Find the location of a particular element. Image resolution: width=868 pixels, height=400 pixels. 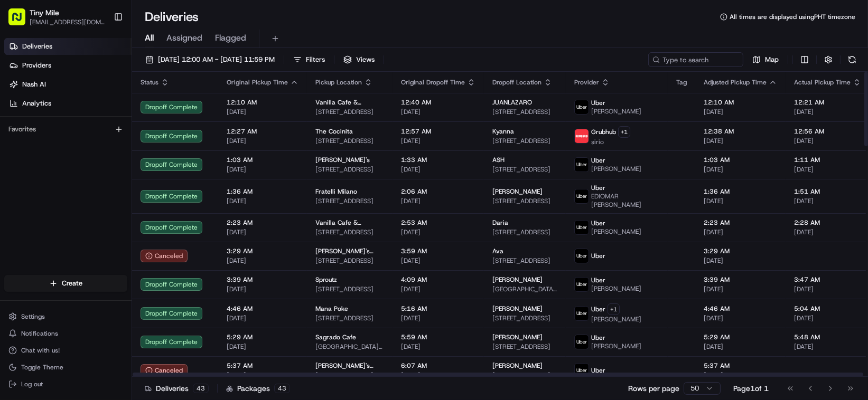

a: Analytics is located at coordinates (68, 104).